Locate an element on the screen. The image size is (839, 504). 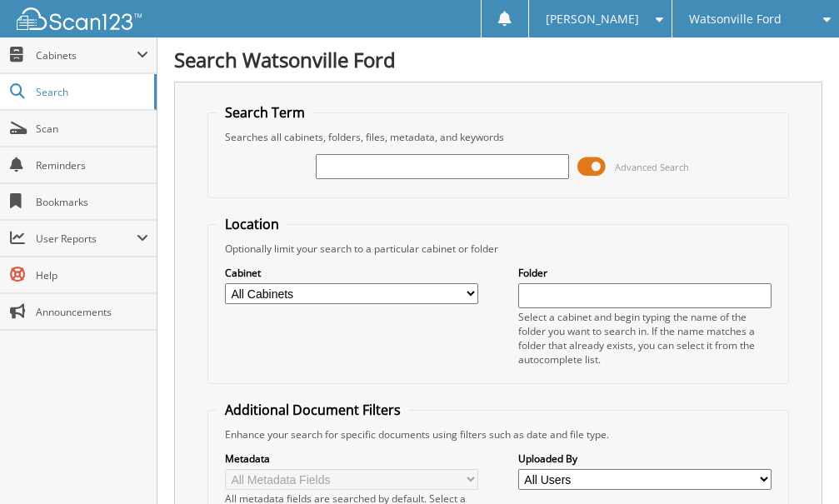
span: Cabinets is located at coordinates (86, 55).